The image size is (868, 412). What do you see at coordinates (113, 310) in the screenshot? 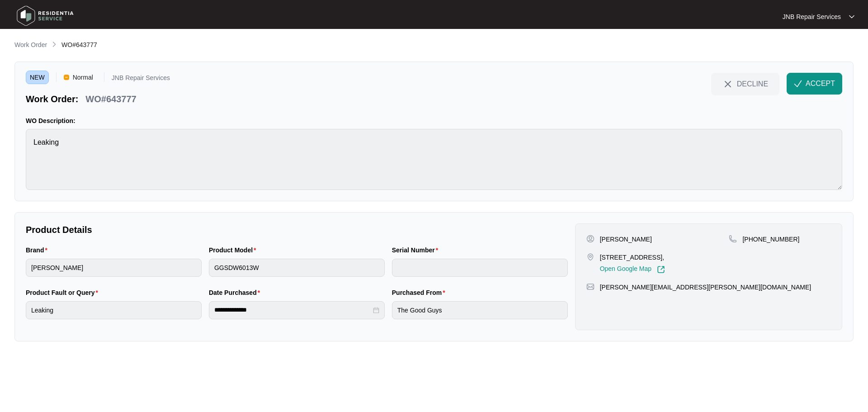
I see `input: Product Fault or Query` at bounding box center [113, 310].